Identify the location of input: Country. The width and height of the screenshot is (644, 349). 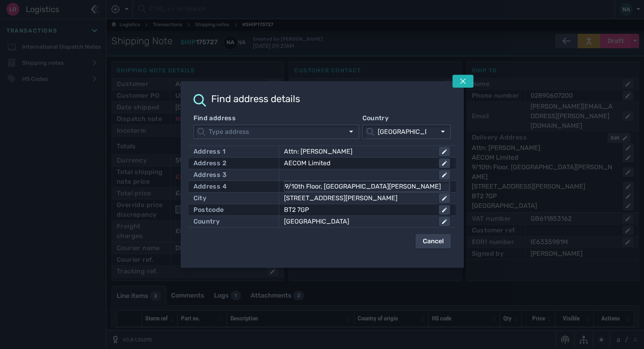
(405, 132).